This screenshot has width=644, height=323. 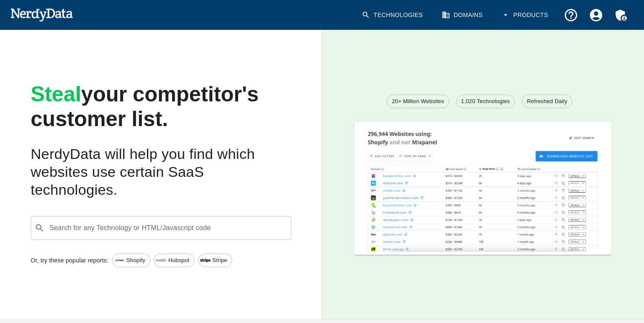 I want to click on span: 20+ Million Websites, so click(x=418, y=102).